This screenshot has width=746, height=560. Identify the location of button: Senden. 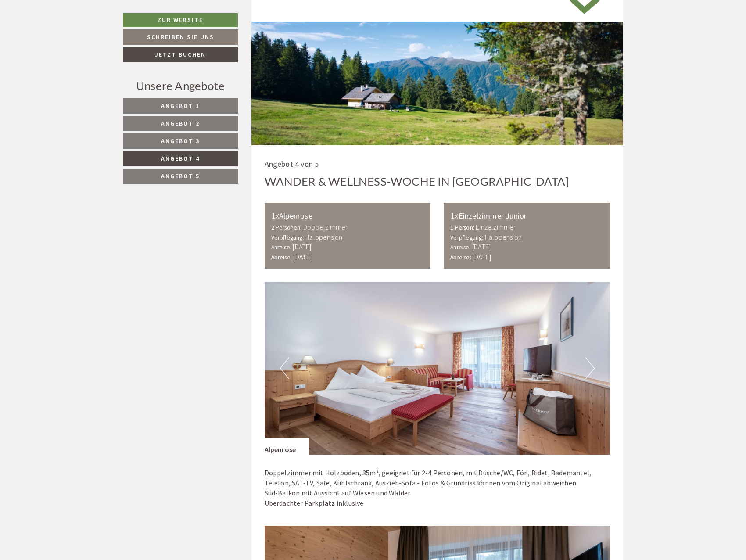
(320, 239).